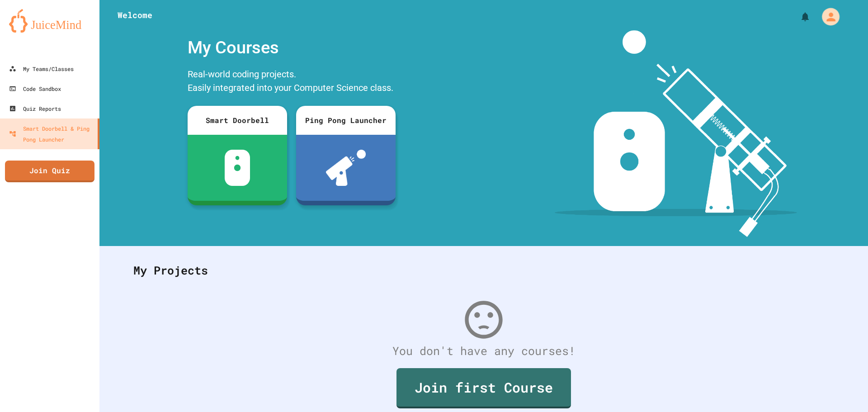 This screenshot has width=868, height=412. I want to click on a: Join Quiz, so click(50, 171).